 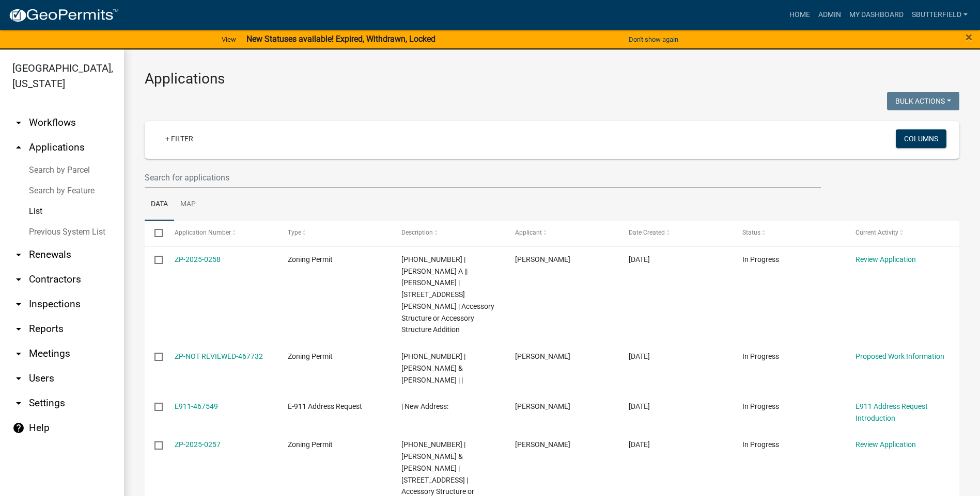 I want to click on span: Applicant, so click(x=528, y=233).